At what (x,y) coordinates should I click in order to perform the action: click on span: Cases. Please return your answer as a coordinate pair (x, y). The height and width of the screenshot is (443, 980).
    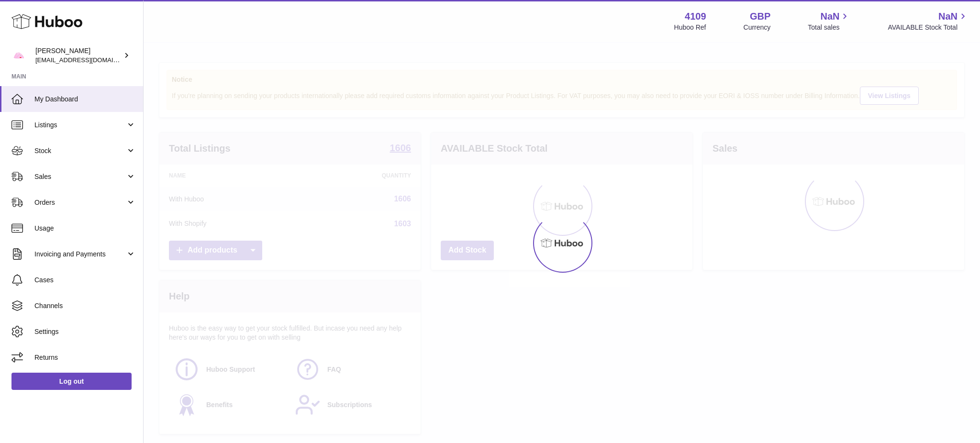
    Looking at the image, I should click on (85, 279).